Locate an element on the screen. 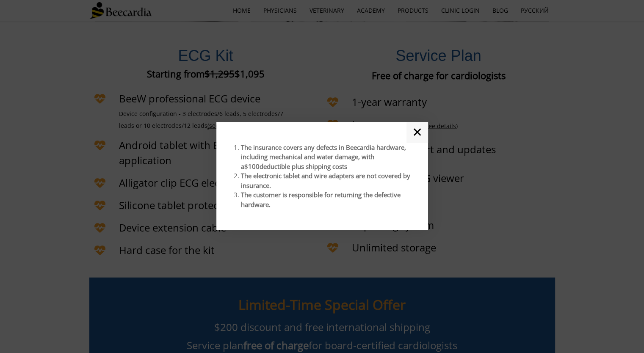 This screenshot has height=353, width=644. span: The electronic tablet and wire adapters are not covered by insurance. is located at coordinates (326, 180).